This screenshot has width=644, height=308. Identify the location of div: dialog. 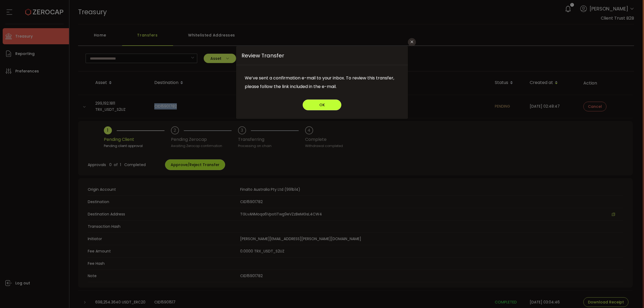
(322, 82).